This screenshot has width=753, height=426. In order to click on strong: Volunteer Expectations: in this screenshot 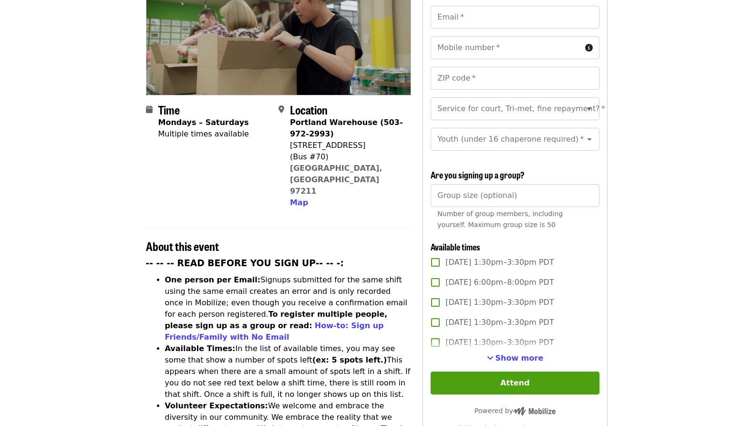, I will do `click(216, 405)`.